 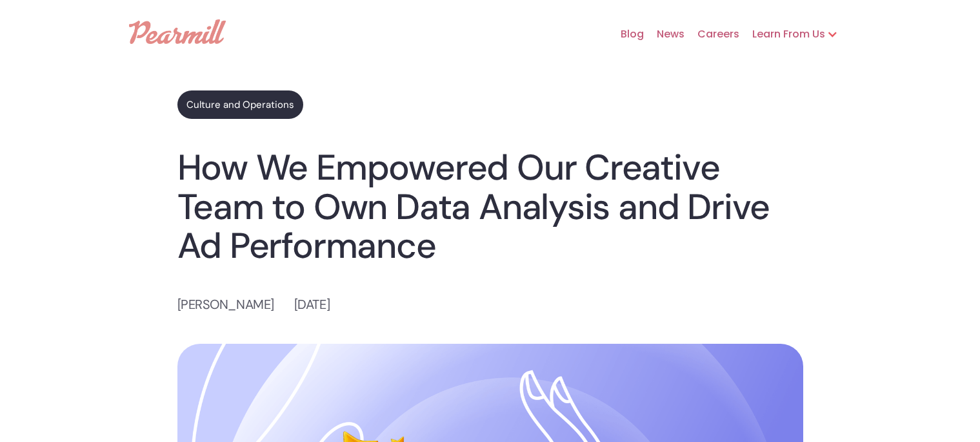 I want to click on a: Culture and Operations, so click(x=240, y=104).